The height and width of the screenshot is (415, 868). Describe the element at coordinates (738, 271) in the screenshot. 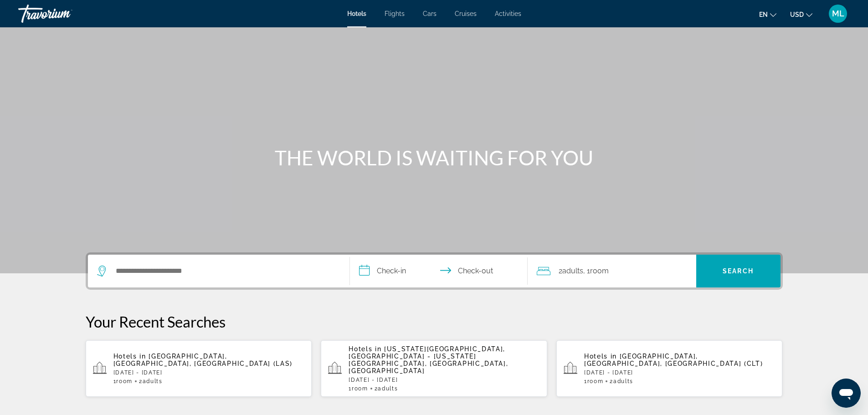

I see `button: Search` at that location.